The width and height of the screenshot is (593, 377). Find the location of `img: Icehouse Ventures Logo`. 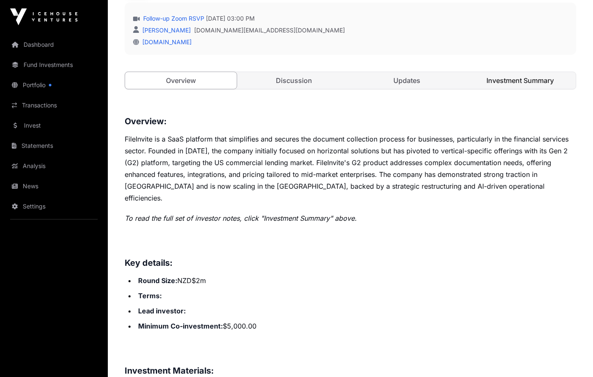

img: Icehouse Ventures Logo is located at coordinates (44, 17).